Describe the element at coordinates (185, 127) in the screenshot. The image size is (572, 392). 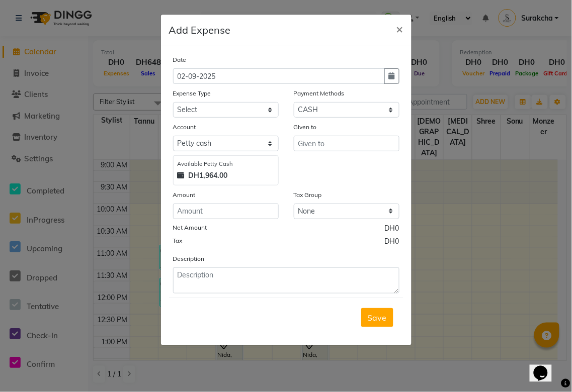
I see `label: Account` at that location.